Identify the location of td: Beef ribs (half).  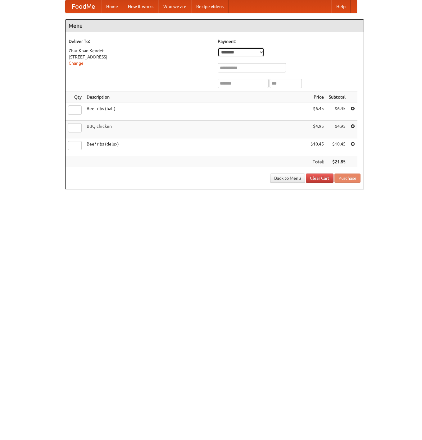
(196, 112).